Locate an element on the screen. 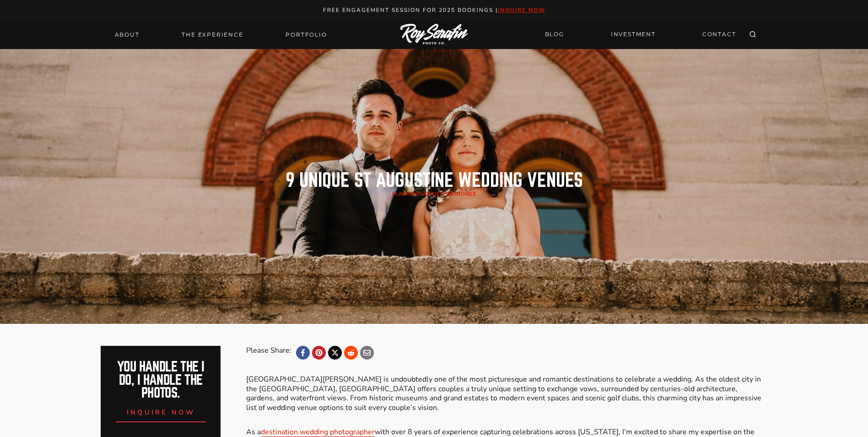 The image size is (868, 437). div: Please Share: is located at coordinates (268, 353).